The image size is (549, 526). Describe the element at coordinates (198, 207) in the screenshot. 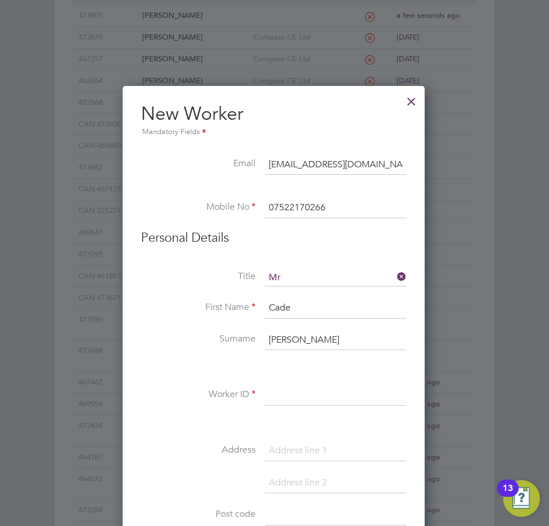

I see `label: Mobile No` at that location.